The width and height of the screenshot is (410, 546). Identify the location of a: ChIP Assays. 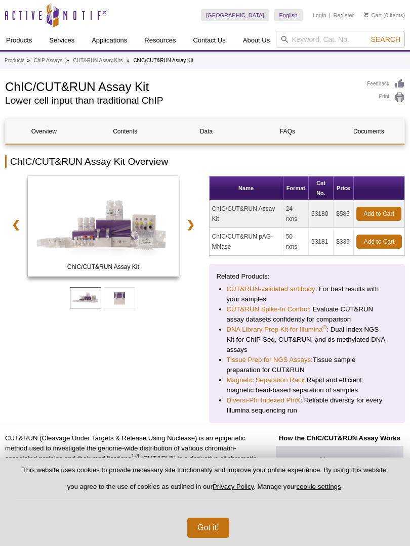
(48, 61).